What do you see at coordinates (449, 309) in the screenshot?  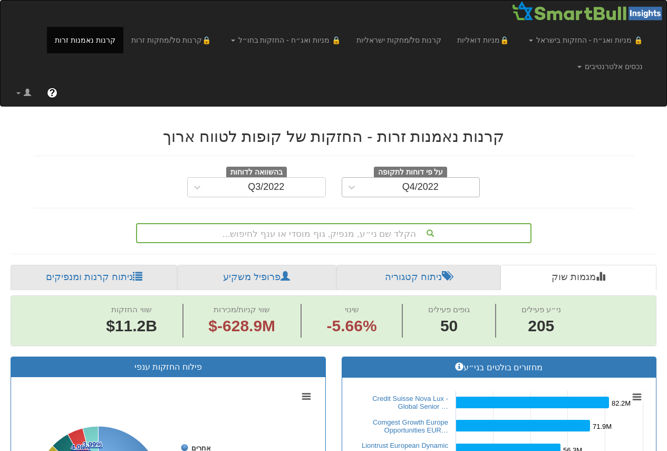 I see `span: גופים פעילים` at bounding box center [449, 309].